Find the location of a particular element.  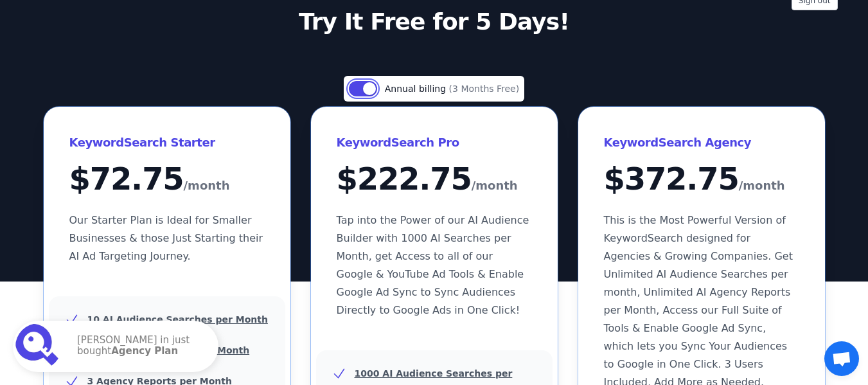

p: Try It Free for 5 Days! is located at coordinates (434, 22).